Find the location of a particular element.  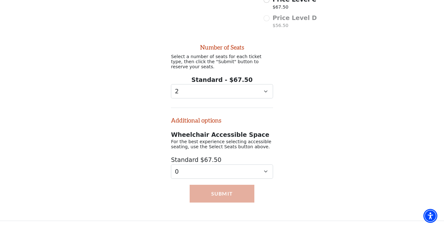

h2: Additional options is located at coordinates (222, 116).